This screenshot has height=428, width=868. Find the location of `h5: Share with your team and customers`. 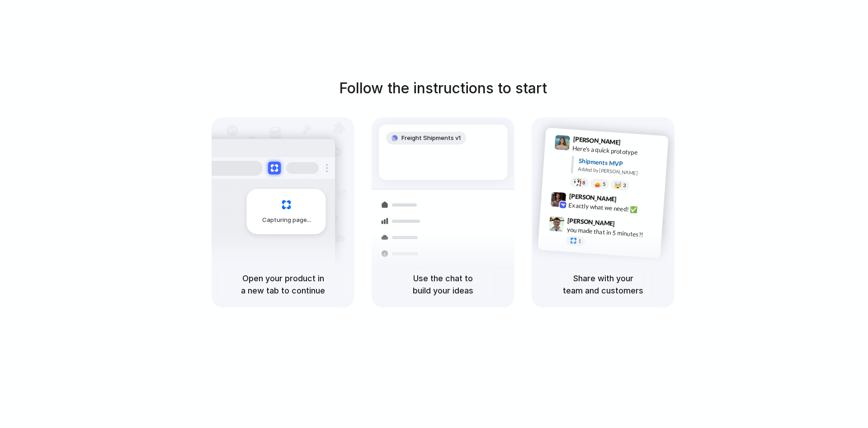

h5: Share with your team and customers is located at coordinates (603, 284).